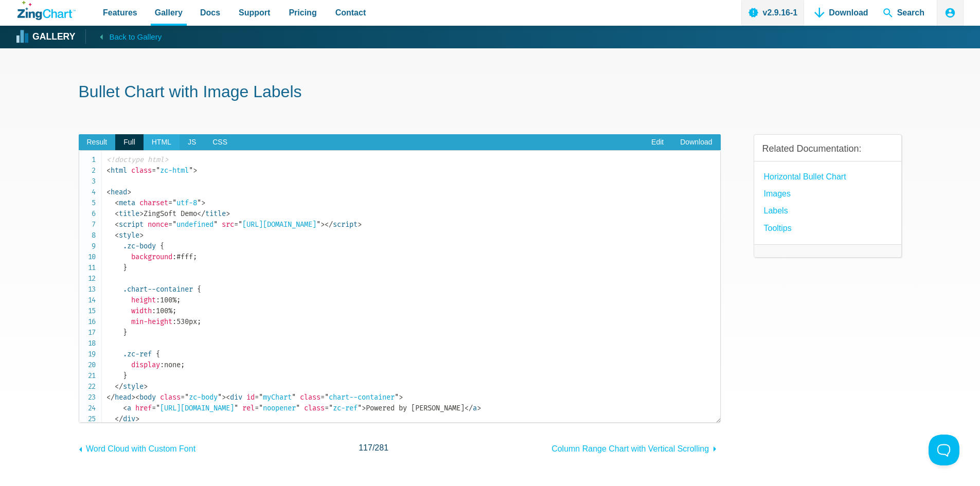 The width and height of the screenshot is (980, 486). I want to click on span: Full, so click(129, 142).